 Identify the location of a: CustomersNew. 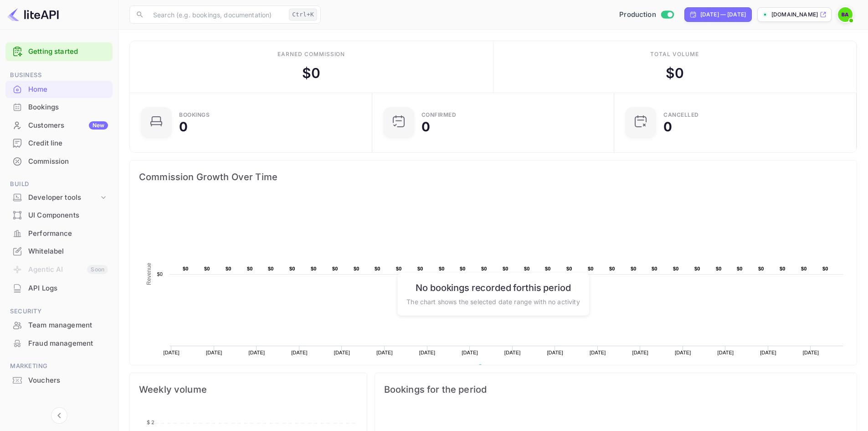
(59, 125).